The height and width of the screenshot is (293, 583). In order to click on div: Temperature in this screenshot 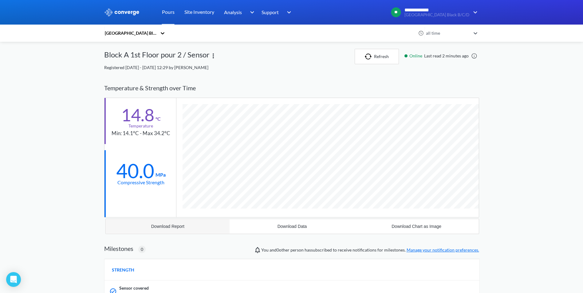, I will do `click(141, 126)`.